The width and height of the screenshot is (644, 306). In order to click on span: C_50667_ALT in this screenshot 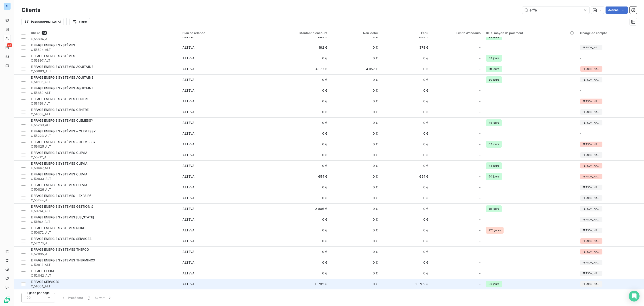, I will do `click(104, 168)`.